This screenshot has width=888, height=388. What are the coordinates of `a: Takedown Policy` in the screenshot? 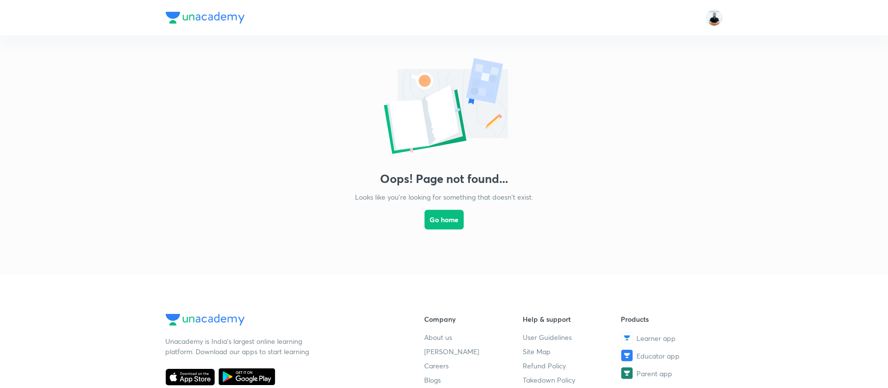 It's located at (572, 380).